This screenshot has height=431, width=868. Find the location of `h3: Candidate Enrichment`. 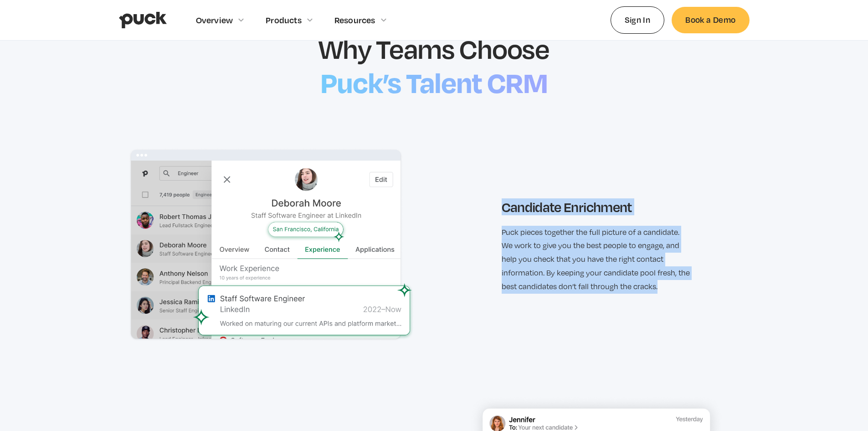

h3: Candidate Enrichment is located at coordinates (596, 206).